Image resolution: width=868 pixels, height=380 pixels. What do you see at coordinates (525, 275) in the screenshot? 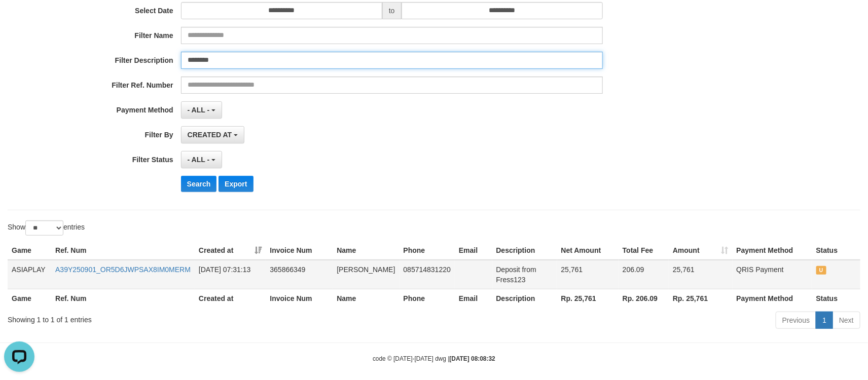
I see `td: Deposit from Fress123` at bounding box center [525, 275].